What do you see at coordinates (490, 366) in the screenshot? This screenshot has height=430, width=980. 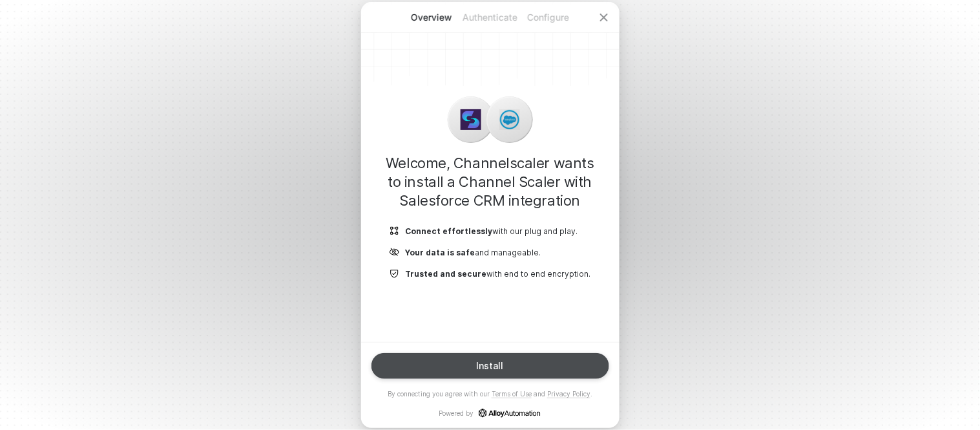 I see `div: Install` at bounding box center [490, 366].